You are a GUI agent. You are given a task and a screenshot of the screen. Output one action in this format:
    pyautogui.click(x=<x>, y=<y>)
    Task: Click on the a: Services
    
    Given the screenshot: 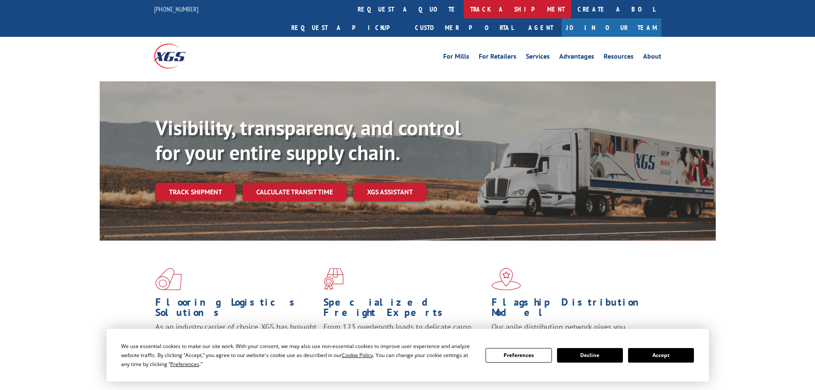 What is the action you would take?
    pyautogui.click(x=538, y=58)
    